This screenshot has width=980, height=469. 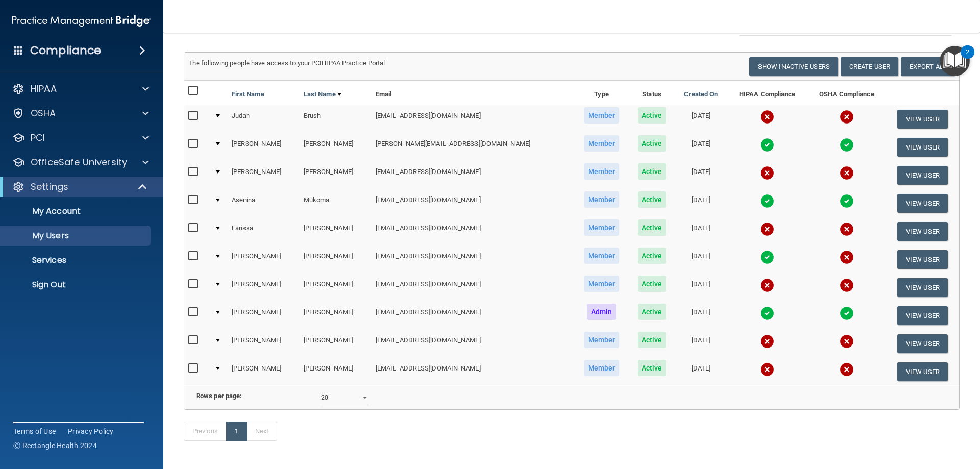 What do you see at coordinates (219, 395) in the screenshot?
I see `b: Rows per page:` at bounding box center [219, 395].